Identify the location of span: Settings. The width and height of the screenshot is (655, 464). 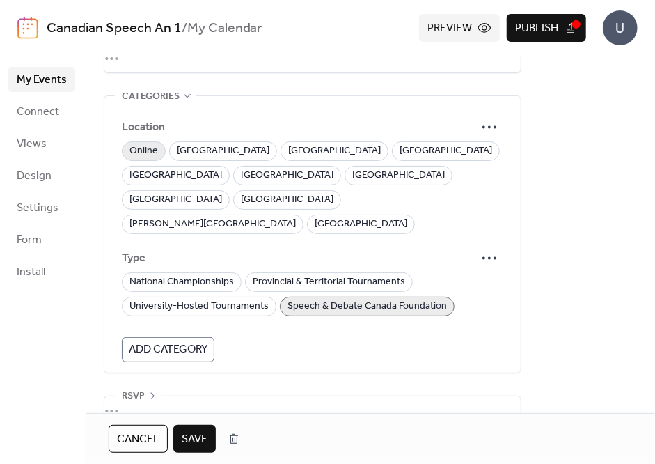
(38, 208).